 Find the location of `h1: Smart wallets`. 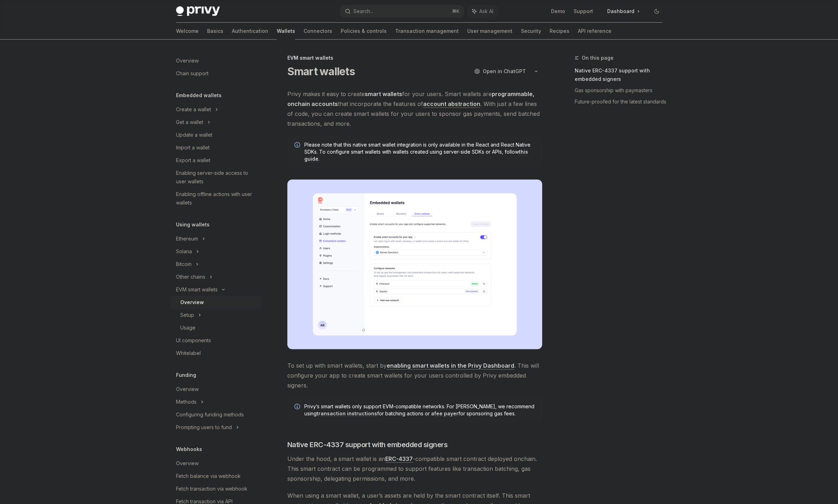

h1: Smart wallets is located at coordinates (321, 71).